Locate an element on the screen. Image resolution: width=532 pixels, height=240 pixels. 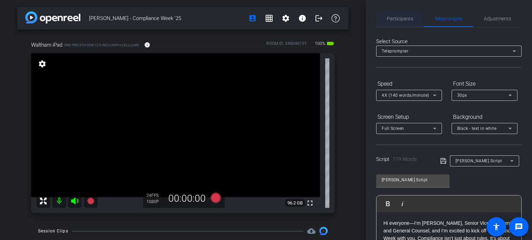
div: ROOM ID: 548048191 is located at coordinates (286, 45).